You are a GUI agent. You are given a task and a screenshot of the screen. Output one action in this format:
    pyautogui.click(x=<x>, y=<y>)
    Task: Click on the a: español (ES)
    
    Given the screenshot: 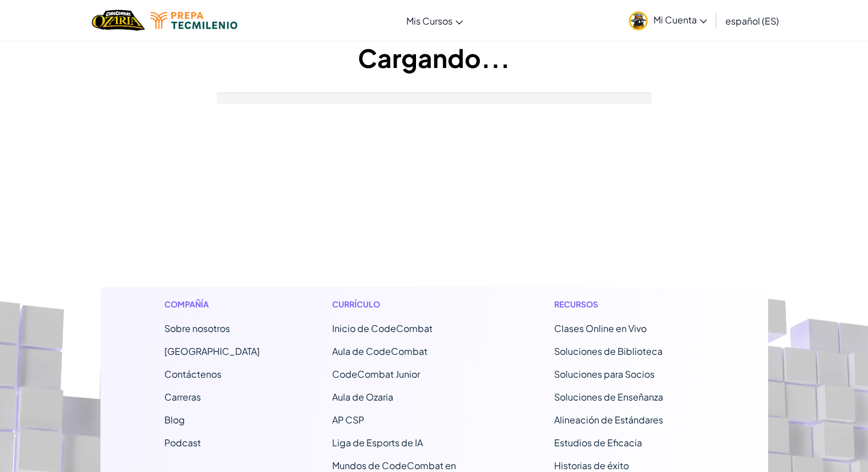 What is the action you would take?
    pyautogui.click(x=752, y=21)
    